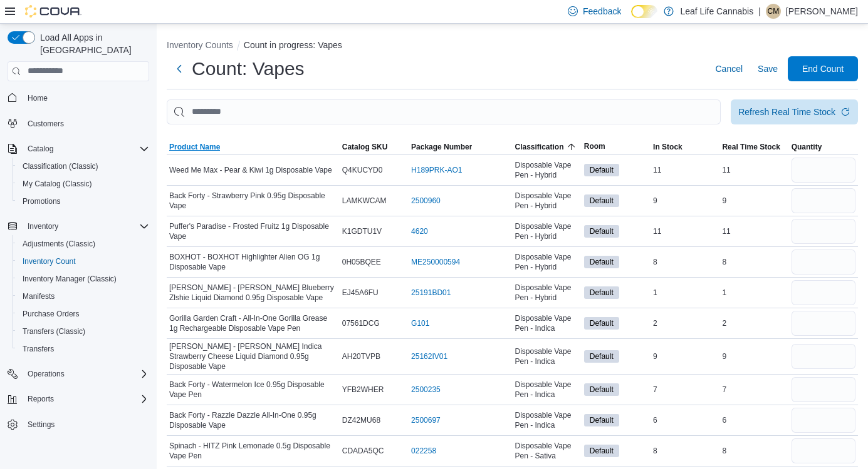 This screenshot has height=469, width=868. What do you see at coordinates (200, 45) in the screenshot?
I see `button: Inventory Counts` at bounding box center [200, 45].